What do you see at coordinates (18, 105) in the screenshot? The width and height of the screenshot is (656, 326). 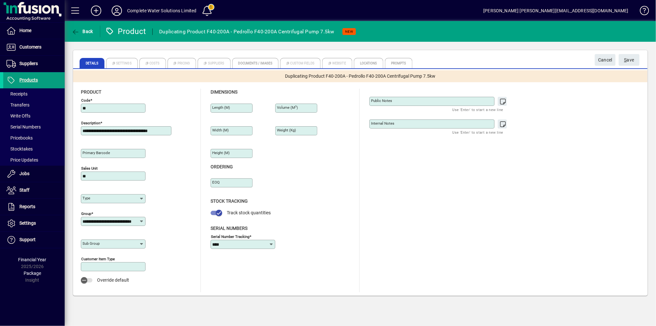 I see `span: Transfers` at bounding box center [18, 105].